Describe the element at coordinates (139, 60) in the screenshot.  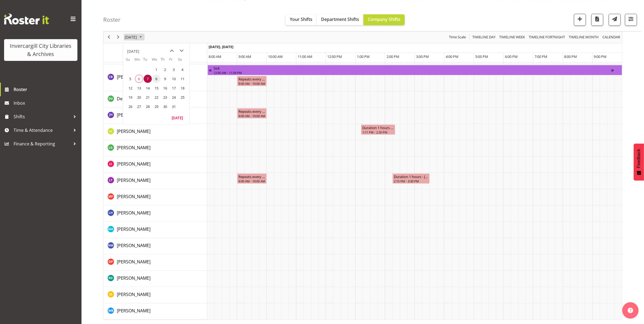
I see `th: Mo` at that location.